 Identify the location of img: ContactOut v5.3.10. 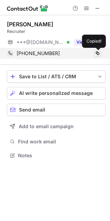
(28, 8).